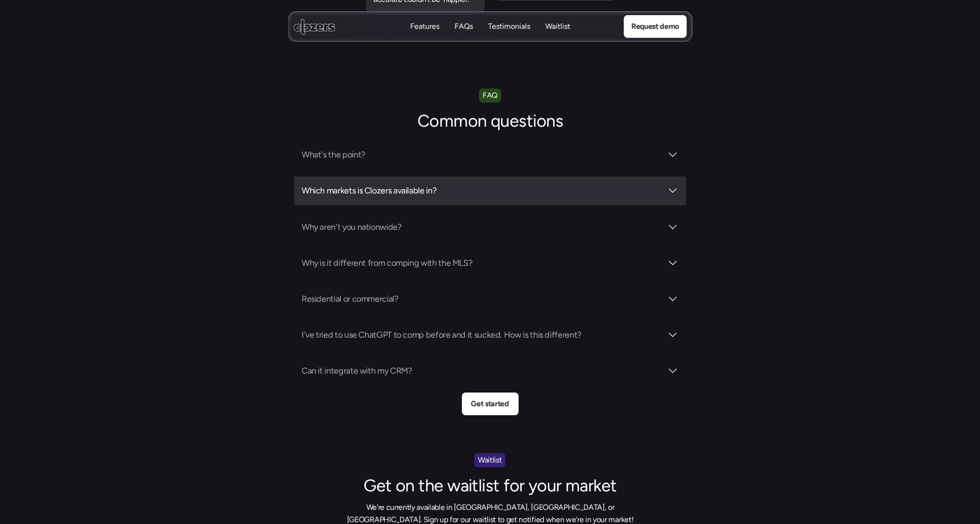 The image size is (980, 524). What do you see at coordinates (482, 155) in the screenshot?
I see `h3: What's the point?` at bounding box center [482, 155].